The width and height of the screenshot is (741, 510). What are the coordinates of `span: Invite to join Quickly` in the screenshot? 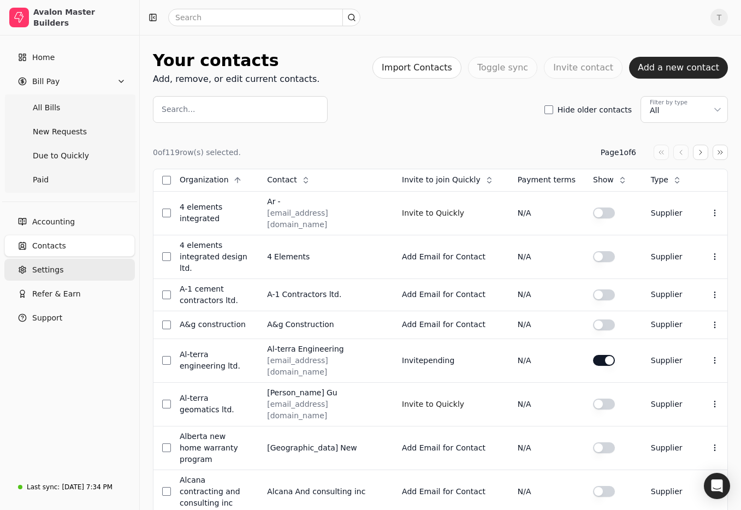 It's located at (441, 180).